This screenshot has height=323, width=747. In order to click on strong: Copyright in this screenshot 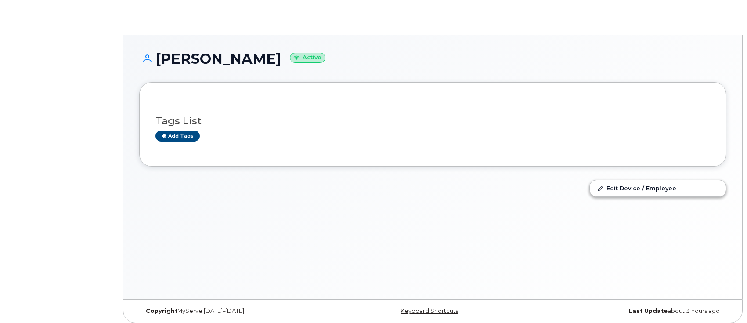, I will do `click(162, 310)`.